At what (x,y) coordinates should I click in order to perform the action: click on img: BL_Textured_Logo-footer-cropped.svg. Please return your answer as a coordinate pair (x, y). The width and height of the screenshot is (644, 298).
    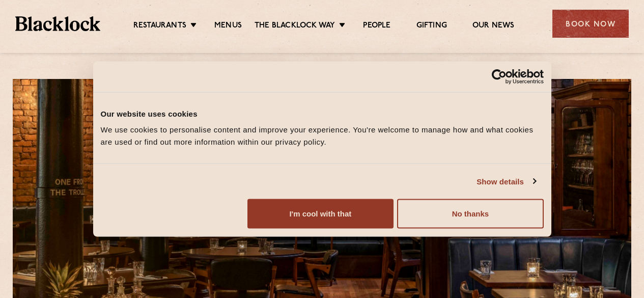
    Looking at the image, I should click on (58, 24).